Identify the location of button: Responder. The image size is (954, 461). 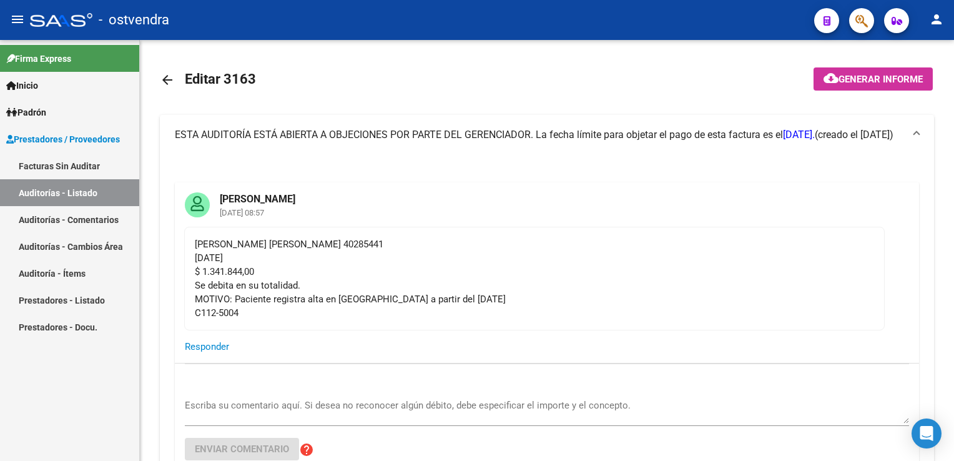
(207, 347).